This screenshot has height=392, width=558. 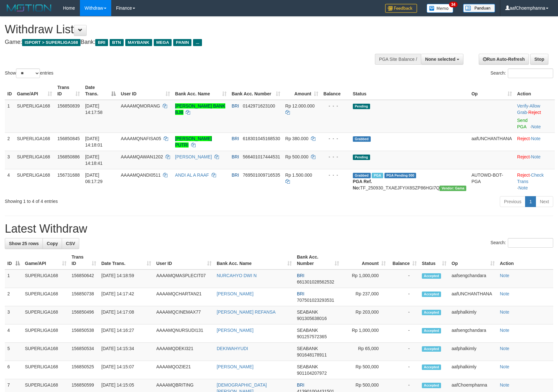 I want to click on th: Trans ID: activate to sort column ascending, so click(x=84, y=260).